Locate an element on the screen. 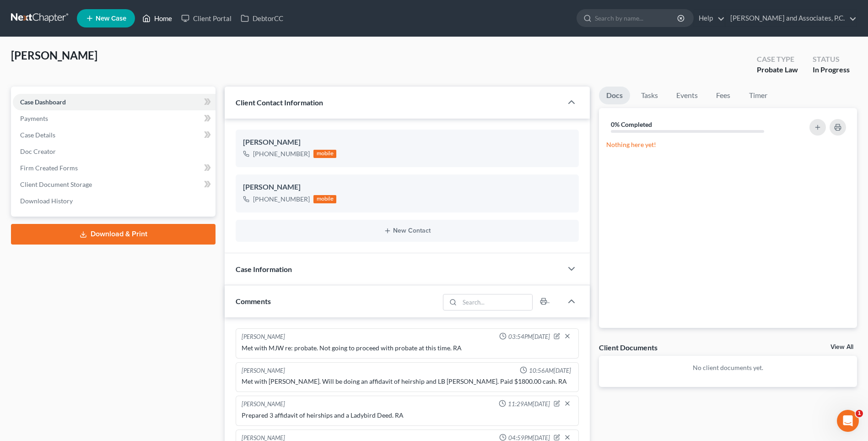 This screenshot has height=441, width=868. p: No client documents yet. is located at coordinates (729, 368).